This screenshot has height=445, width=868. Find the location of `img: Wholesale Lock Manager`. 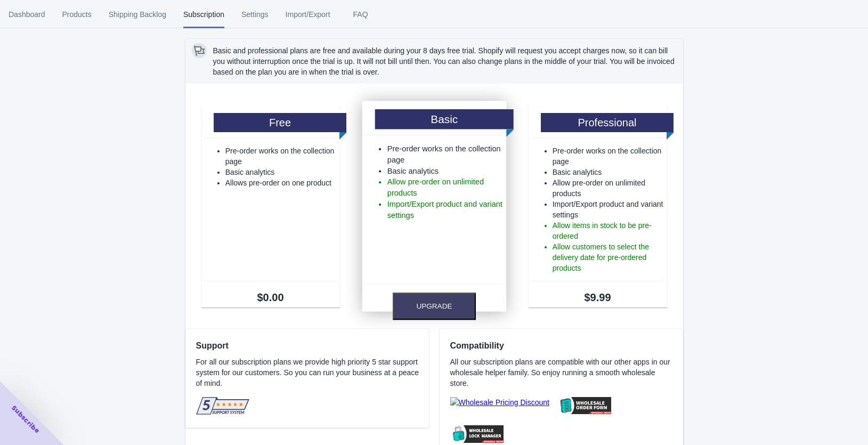

img: Wholesale Lock Manager is located at coordinates (477, 434).